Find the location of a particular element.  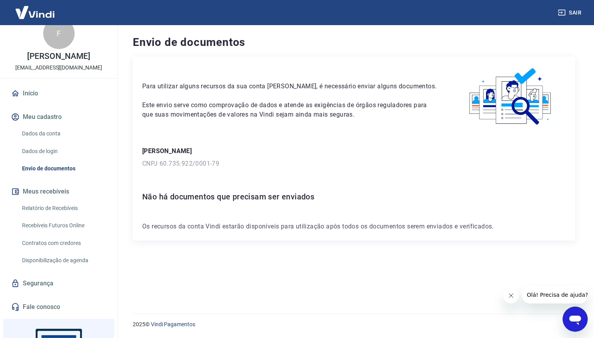

a: Vindi Pagamentos is located at coordinates (173, 324).